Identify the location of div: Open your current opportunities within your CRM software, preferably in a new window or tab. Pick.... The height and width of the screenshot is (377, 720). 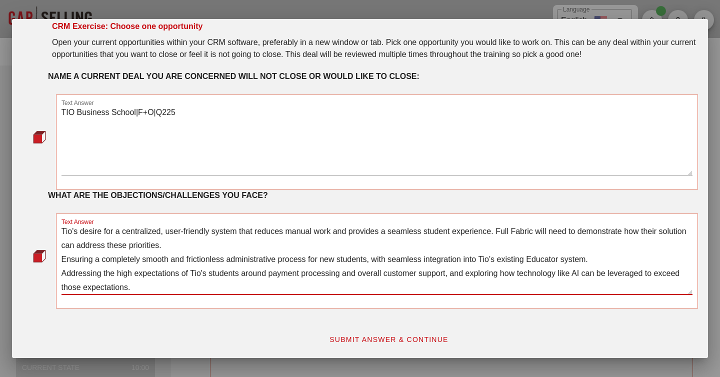
(375, 49).